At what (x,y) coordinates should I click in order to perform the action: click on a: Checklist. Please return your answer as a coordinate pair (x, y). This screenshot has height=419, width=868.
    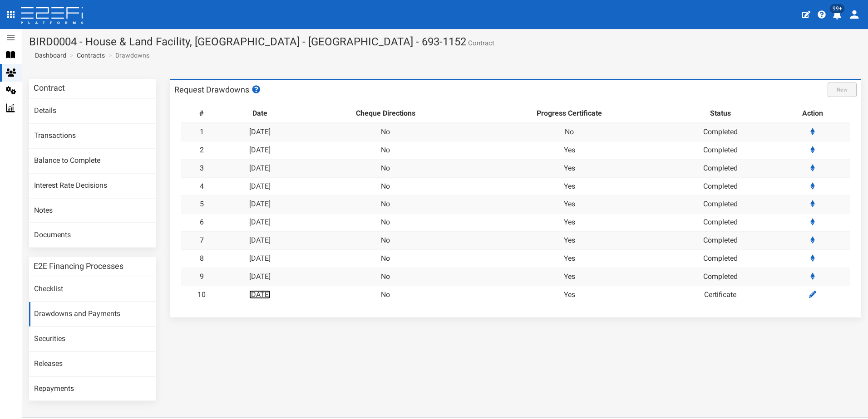
    Looking at the image, I should click on (93, 289).